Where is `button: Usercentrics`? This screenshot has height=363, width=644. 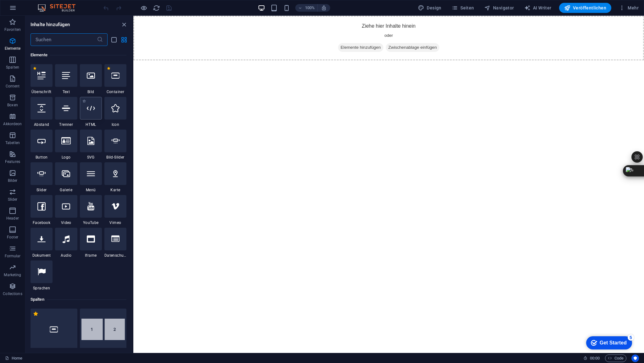
button: Usercentrics is located at coordinates (635, 358).